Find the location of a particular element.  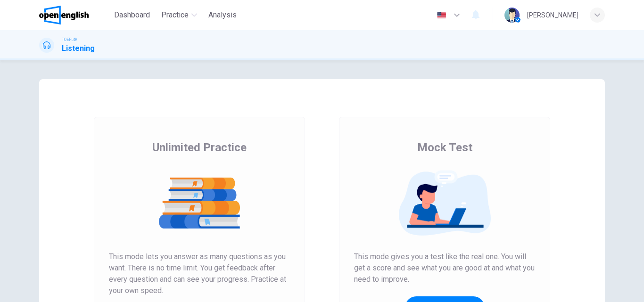

a: OpenEnglish logo is located at coordinates (75, 15).